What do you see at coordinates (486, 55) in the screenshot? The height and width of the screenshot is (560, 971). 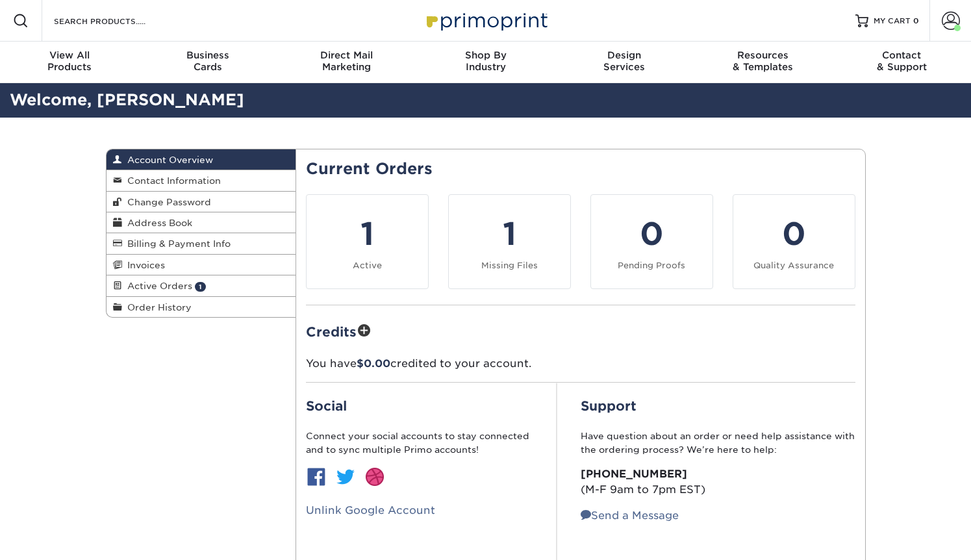 I see `span: Shop By` at bounding box center [486, 55].